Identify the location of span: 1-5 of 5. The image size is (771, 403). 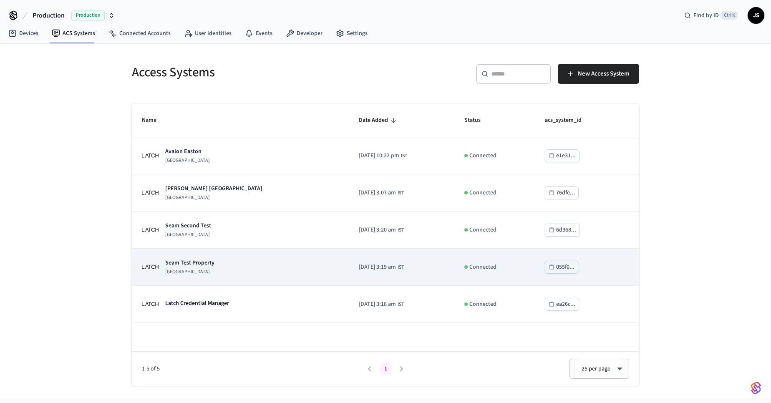
(251, 369).